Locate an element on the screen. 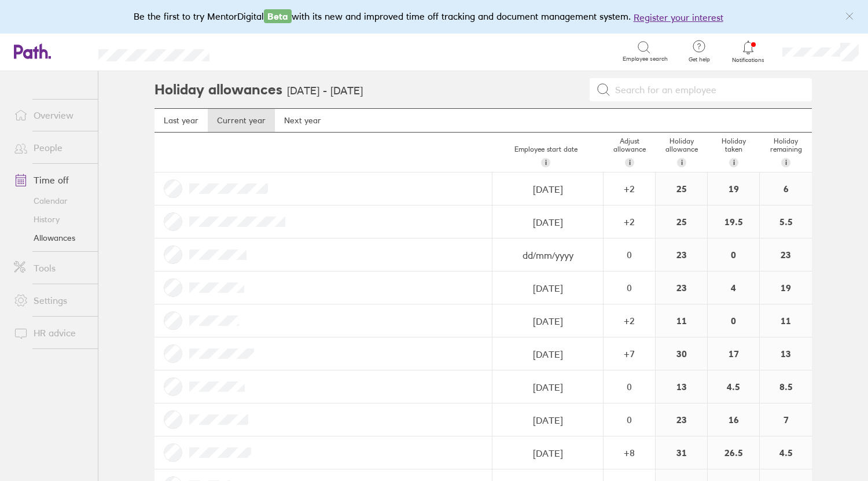 The height and width of the screenshot is (481, 868). div: 16 is located at coordinates (734, 420).